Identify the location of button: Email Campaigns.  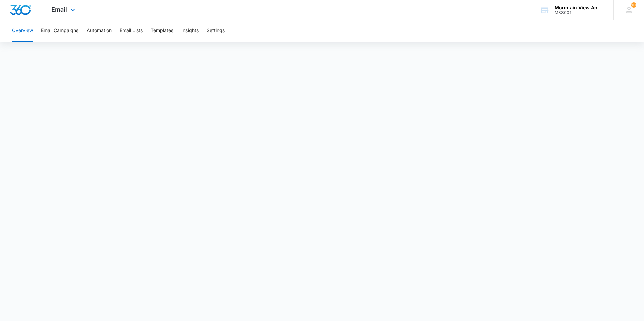
(59, 31).